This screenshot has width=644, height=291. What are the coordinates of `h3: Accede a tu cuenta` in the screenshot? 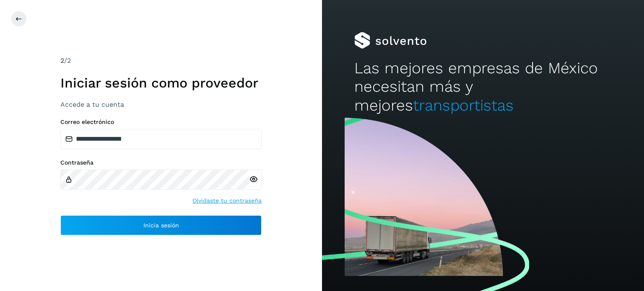 It's located at (161, 104).